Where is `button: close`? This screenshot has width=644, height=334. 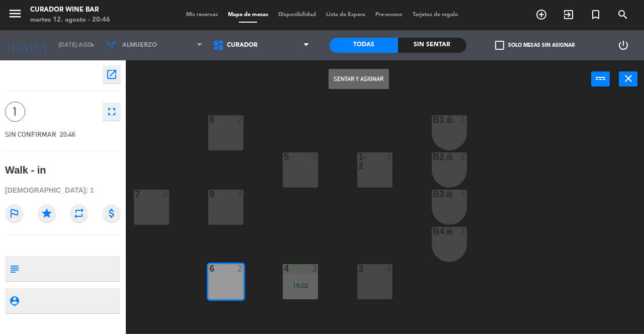
button: close is located at coordinates (628, 79).